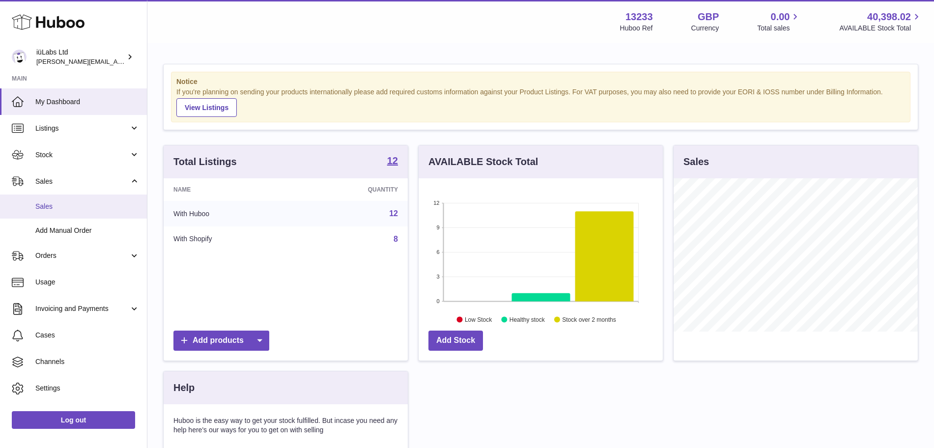 This screenshot has width=934, height=448. Describe the element at coordinates (541, 102) in the screenshot. I see `div: If you're planning on sending your products internationally please add required customs informati...` at that location.